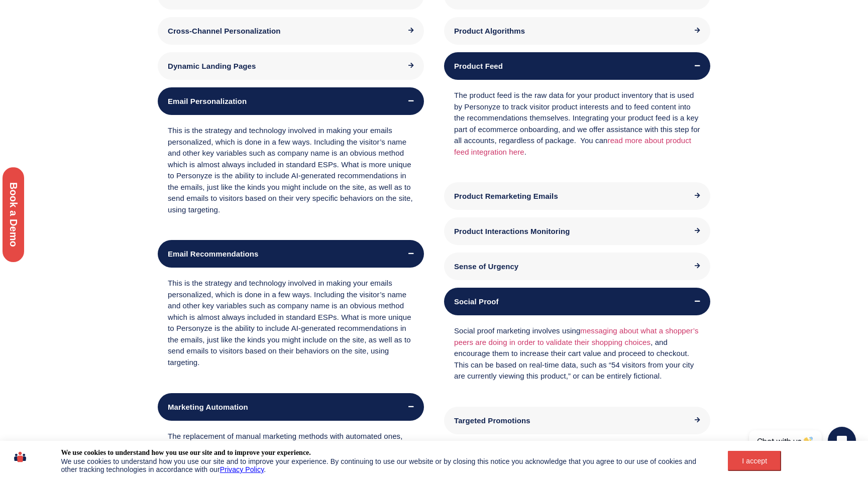  What do you see at coordinates (512, 231) in the screenshot?
I see `span: Product Interactions Monitoring` at bounding box center [512, 231].